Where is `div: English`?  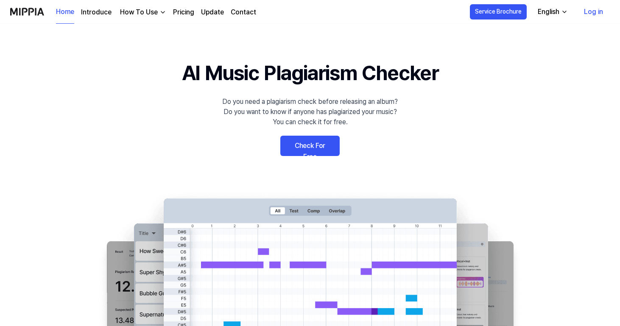 div: English is located at coordinates (548, 12).